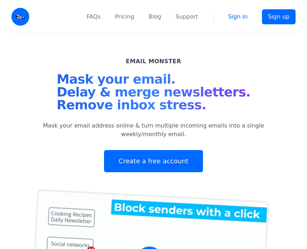 The image size is (307, 249). What do you see at coordinates (125, 17) in the screenshot?
I see `a: Pricing` at bounding box center [125, 17].